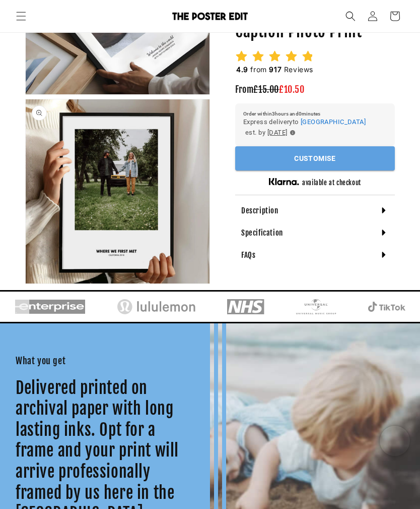  What do you see at coordinates (256, 133) in the screenshot?
I see `span: est. by` at bounding box center [256, 133].